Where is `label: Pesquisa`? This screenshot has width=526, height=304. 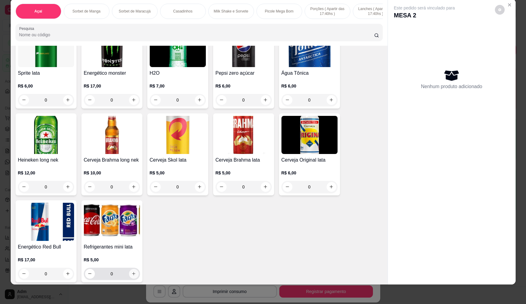 label: Pesquisa is located at coordinates (28, 28).